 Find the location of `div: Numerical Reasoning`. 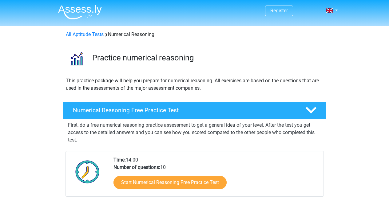

div: Numerical Reasoning is located at coordinates (195, 34).